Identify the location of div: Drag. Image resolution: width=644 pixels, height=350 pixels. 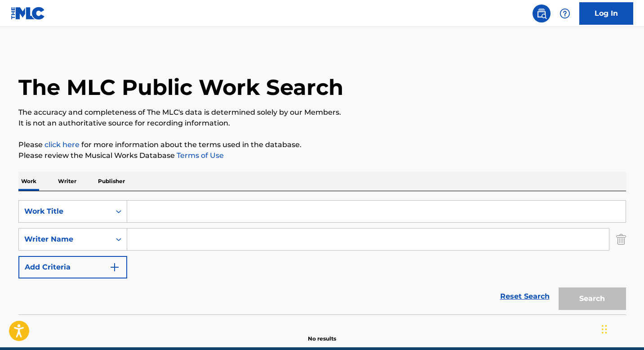
(605, 330).